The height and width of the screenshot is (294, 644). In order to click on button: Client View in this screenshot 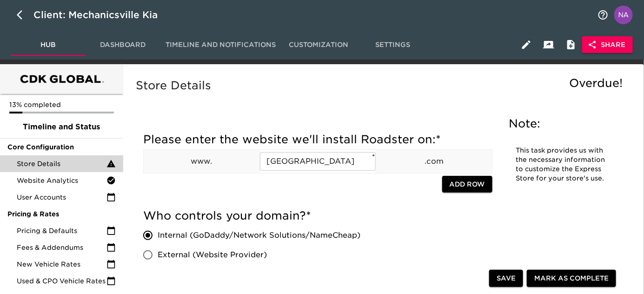, I will do `click(549, 45)`.